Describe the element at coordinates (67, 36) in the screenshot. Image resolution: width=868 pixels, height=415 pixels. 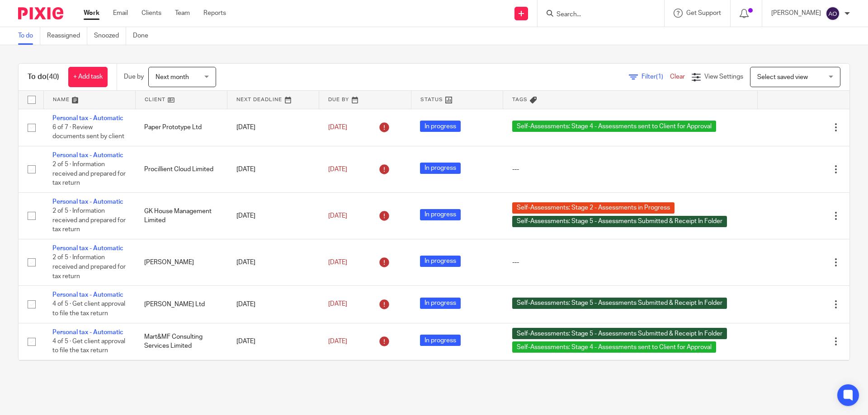
I see `a: Reassigned` at that location.